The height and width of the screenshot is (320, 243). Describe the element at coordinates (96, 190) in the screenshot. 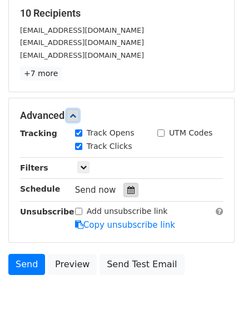

I see `span: Send now` at that location.